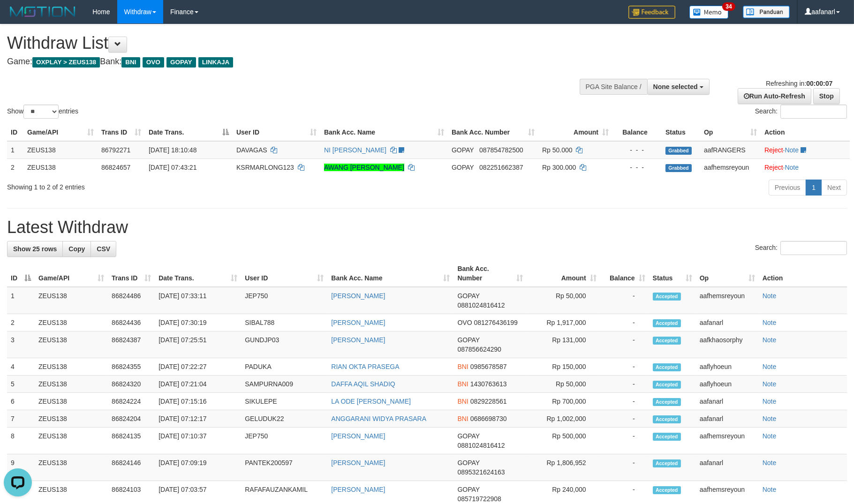  I want to click on th: Date Trans.: activate to sort column ascending, so click(198, 273).